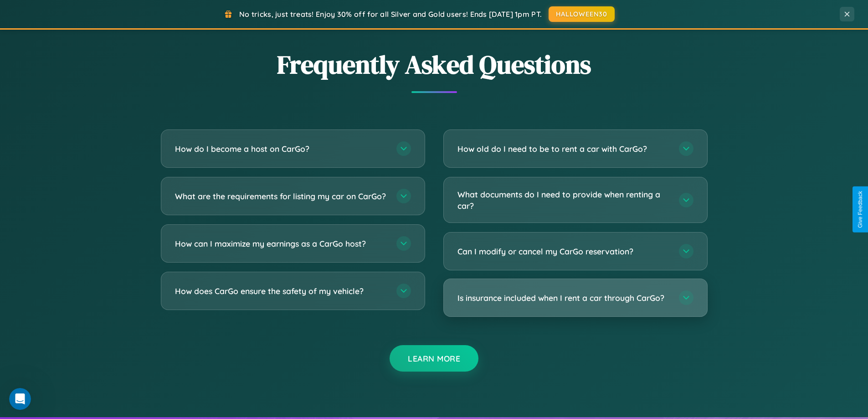 The height and width of the screenshot is (419, 868). Describe the element at coordinates (281, 148) in the screenshot. I see `h3: How do I become a host on CarGo?` at that location.